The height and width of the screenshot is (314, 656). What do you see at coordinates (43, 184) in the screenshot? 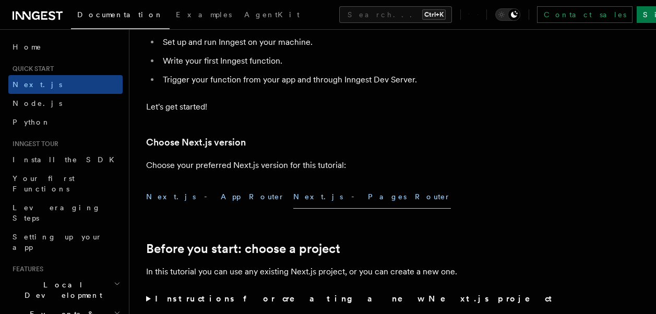
I see `span: Your first Functions` at bounding box center [43, 184].